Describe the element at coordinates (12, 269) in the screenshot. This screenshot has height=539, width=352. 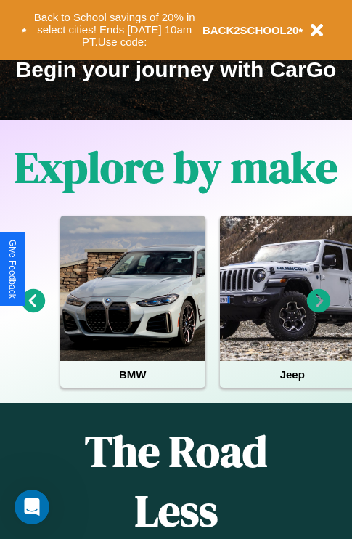
I see `div: Give Feedback` at that location.